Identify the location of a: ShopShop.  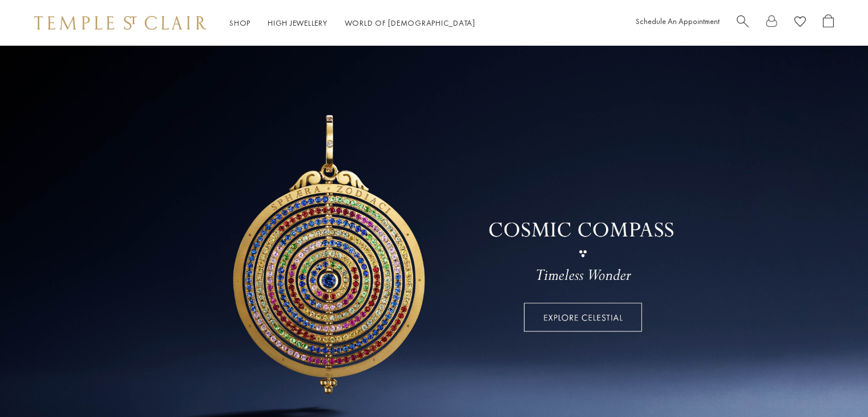
(240, 23).